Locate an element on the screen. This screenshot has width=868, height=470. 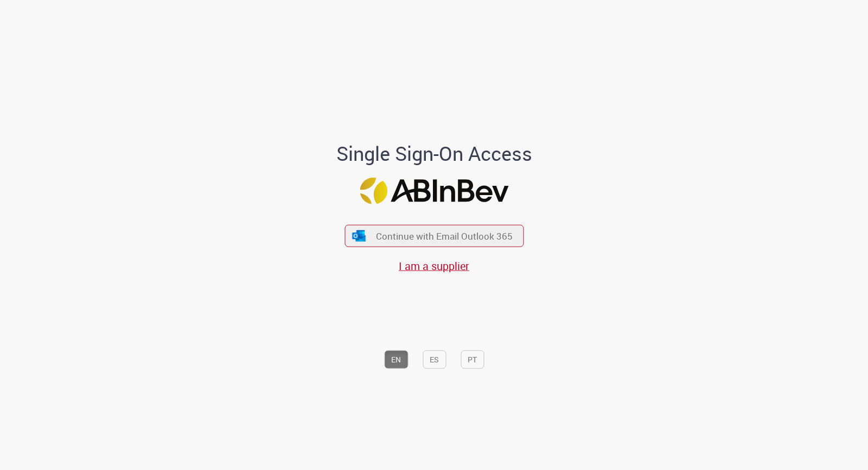
img: Logo ABInBev is located at coordinates (434, 190).